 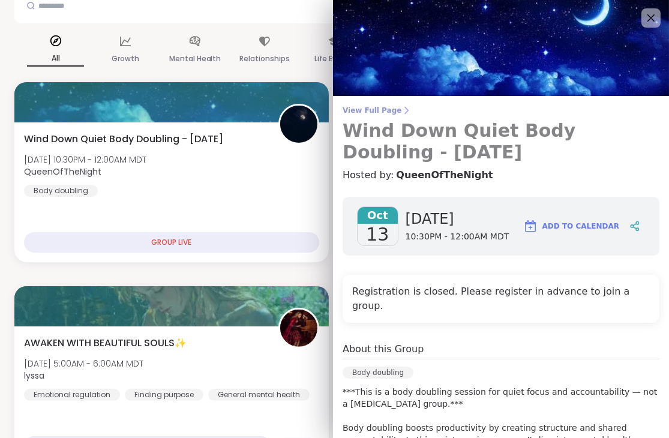 What do you see at coordinates (378, 235) in the screenshot?
I see `span: 13` at bounding box center [378, 235].